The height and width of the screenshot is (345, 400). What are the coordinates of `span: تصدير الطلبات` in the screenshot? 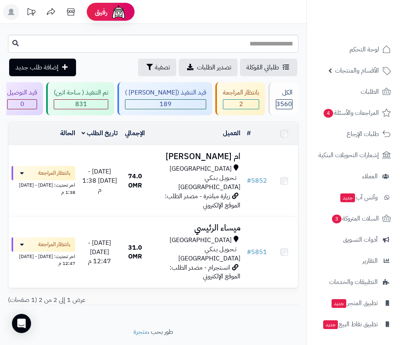 It's located at (214, 67).